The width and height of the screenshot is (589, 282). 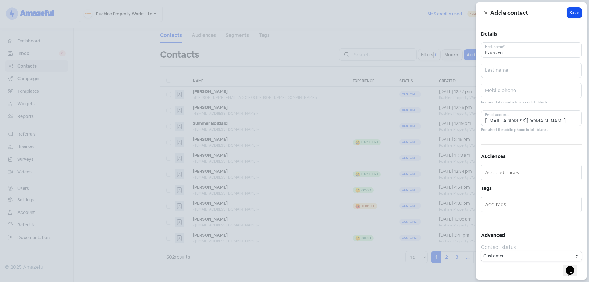 I want to click on h5: Audiences, so click(x=532, y=157).